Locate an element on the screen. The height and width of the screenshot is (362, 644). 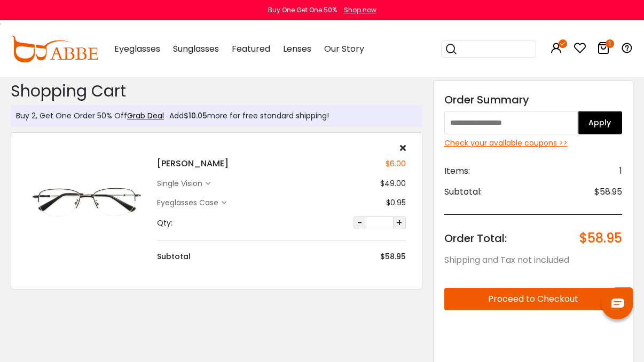
div: Add more for free standard shipping! is located at coordinates (246, 115).